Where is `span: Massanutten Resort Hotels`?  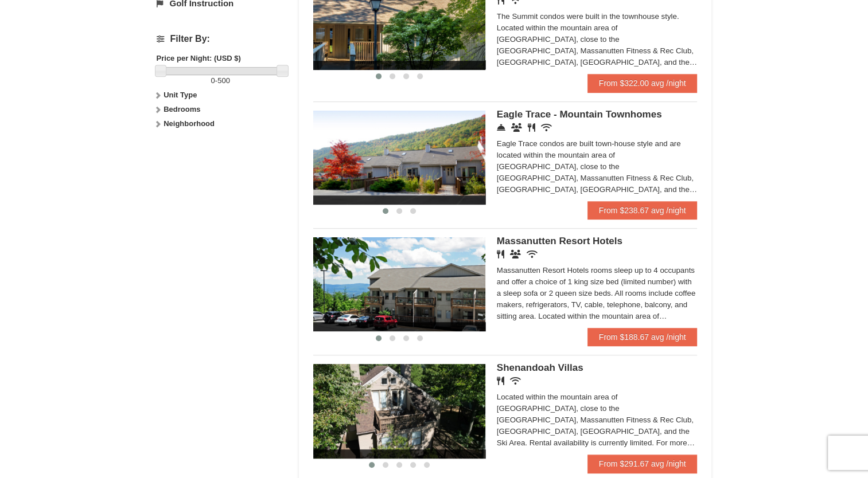 span: Massanutten Resort Hotels is located at coordinates (560, 241).